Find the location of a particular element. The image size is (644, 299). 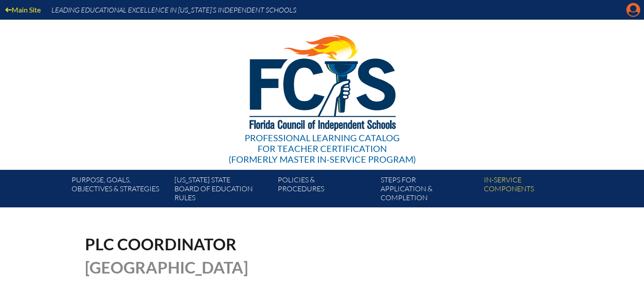

a: In-servicecomponents is located at coordinates (532, 190).